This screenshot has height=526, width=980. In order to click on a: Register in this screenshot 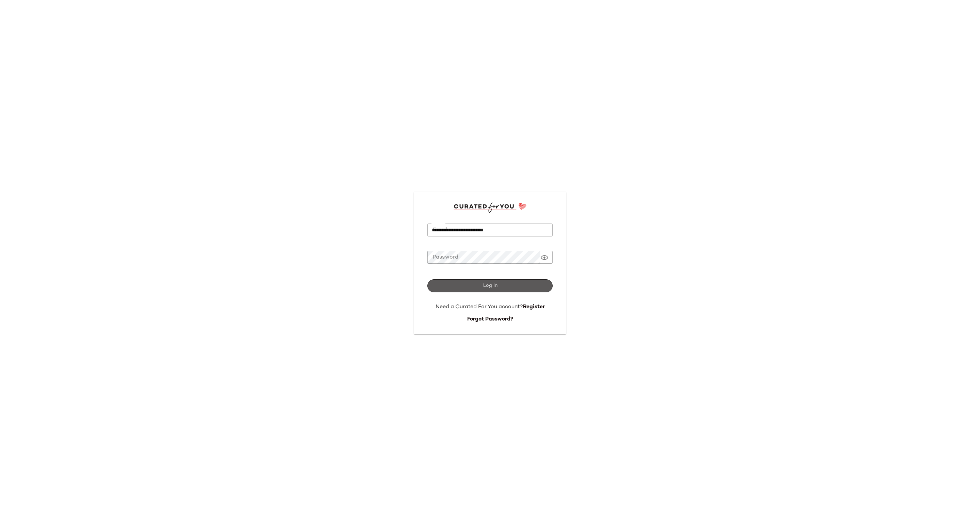, I will do `click(534, 307)`.